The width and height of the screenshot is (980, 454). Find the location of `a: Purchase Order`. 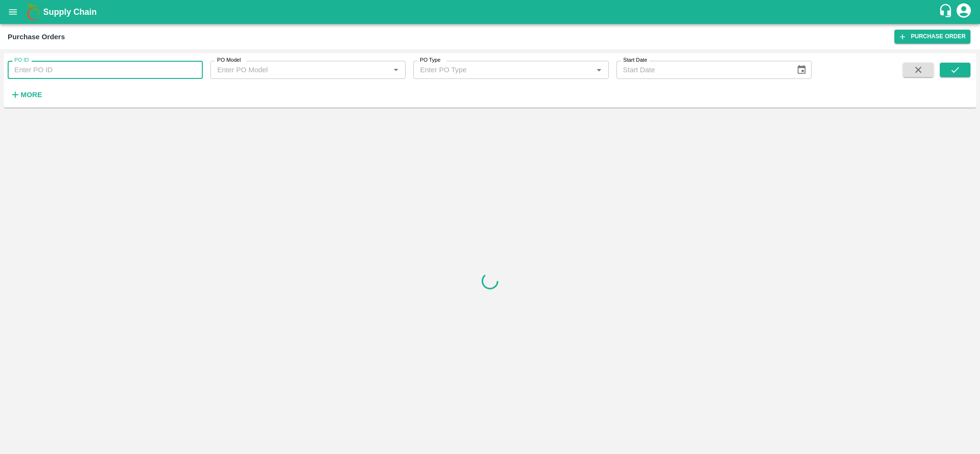

a: Purchase Order is located at coordinates (932, 36).